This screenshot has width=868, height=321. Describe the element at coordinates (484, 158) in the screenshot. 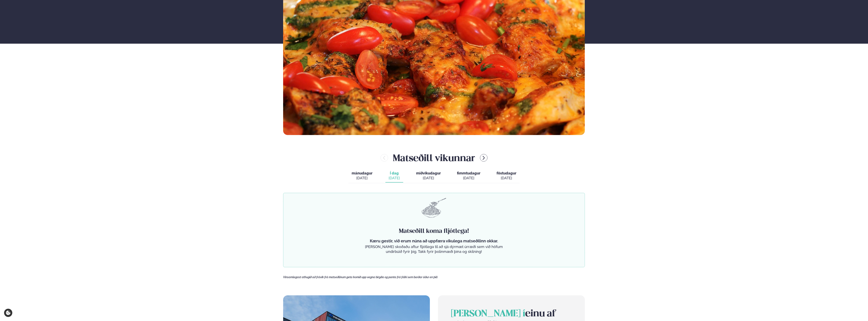

I see `button: menu-btn-right` at that location.